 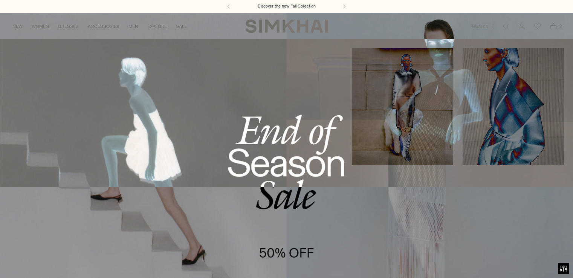 I want to click on a: NEW, so click(x=17, y=26).